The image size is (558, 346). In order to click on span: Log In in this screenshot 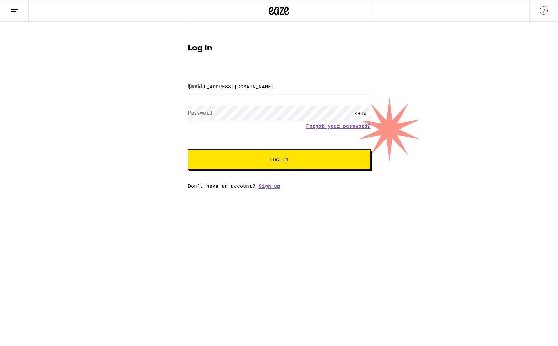, I will do `click(279, 160)`.